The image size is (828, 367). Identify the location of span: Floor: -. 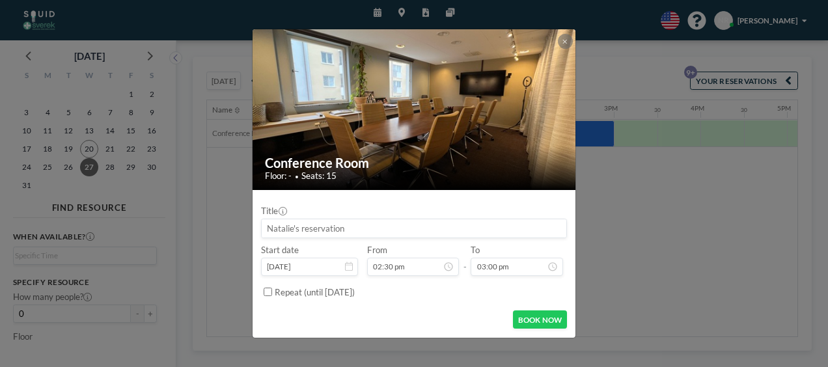
(278, 176).